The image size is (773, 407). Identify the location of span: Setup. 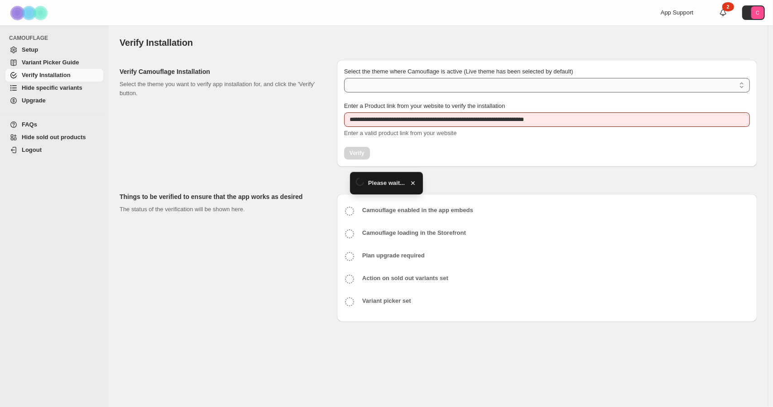
(30, 49).